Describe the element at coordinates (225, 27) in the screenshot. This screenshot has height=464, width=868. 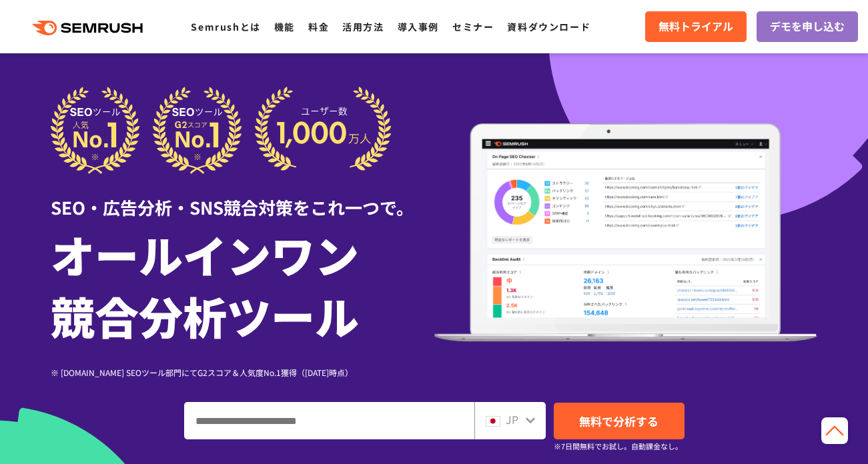
I see `a: Semrushとは` at that location.